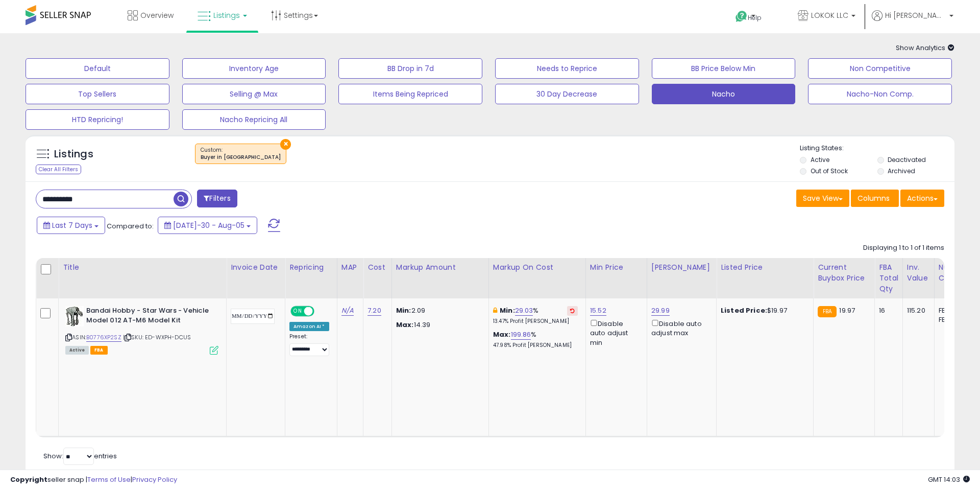 The width and height of the screenshot is (980, 490). I want to click on a: Privacy Policy, so click(155, 479).